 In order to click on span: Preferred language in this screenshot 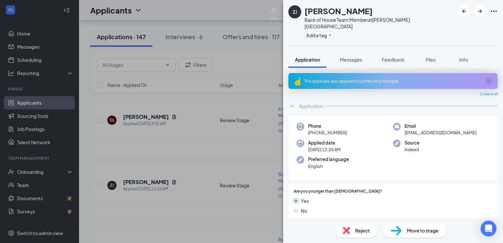, I will do `click(328, 159)`.